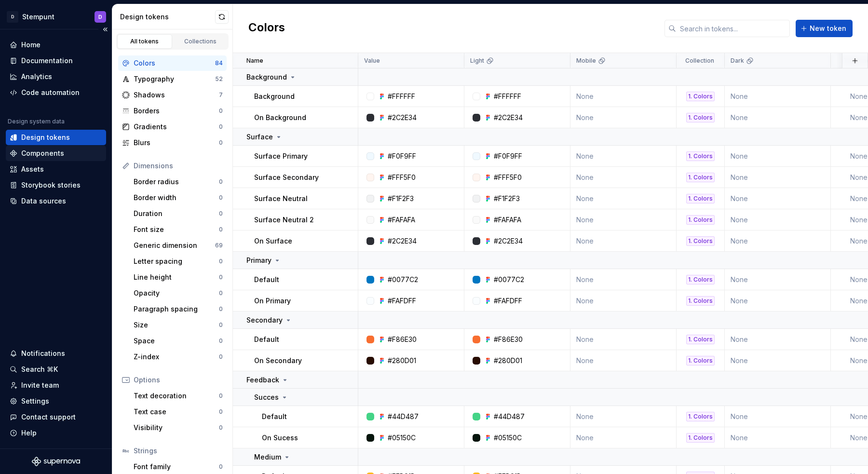  Describe the element at coordinates (828, 28) in the screenshot. I see `span: New token` at that location.